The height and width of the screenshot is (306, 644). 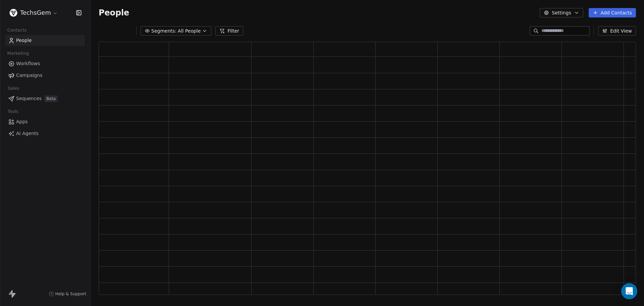 What do you see at coordinates (45, 134) in the screenshot?
I see `a: AI Agents` at bounding box center [45, 134].